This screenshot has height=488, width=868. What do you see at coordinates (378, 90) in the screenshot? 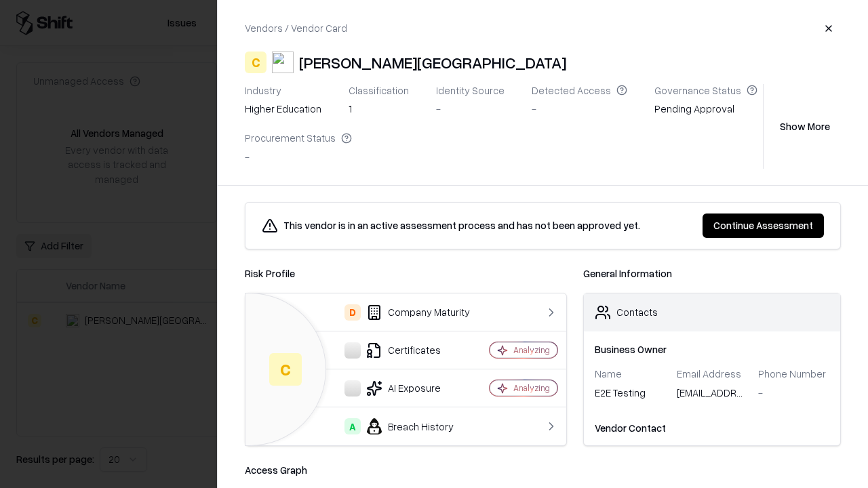
I see `div: Classification` at bounding box center [378, 90].